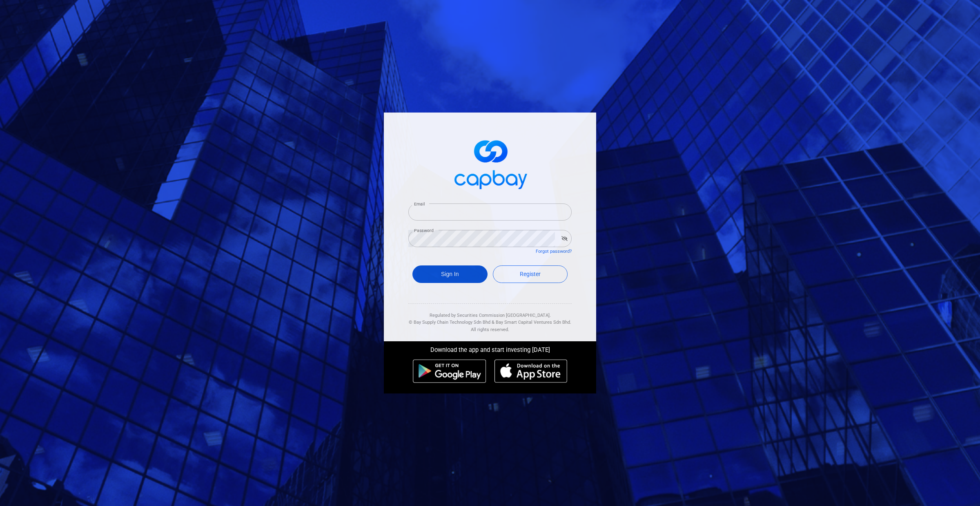  I want to click on label: Password, so click(424, 231).